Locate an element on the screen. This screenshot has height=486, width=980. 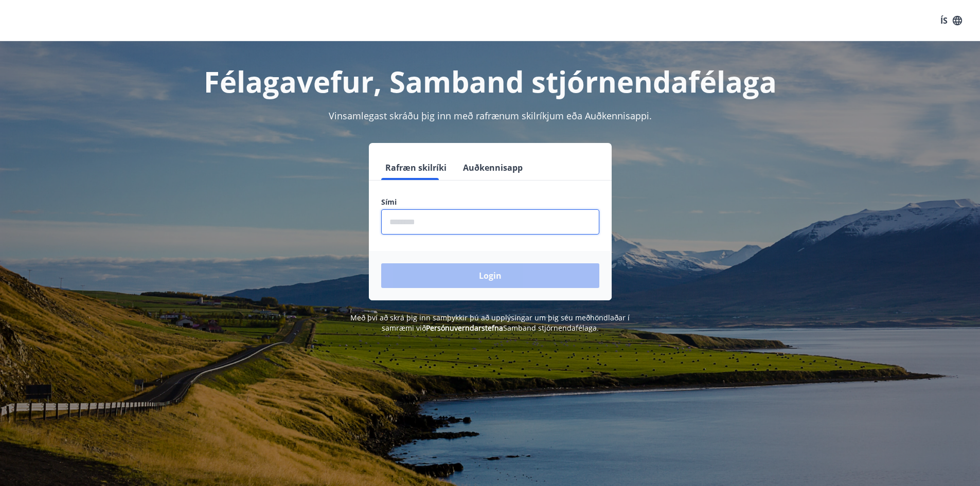
span: Með því að skrá þig inn samþykkir þú að upplýsingar um þig séu meðhöndlaðar í samræmi við Samband... is located at coordinates (490, 322).